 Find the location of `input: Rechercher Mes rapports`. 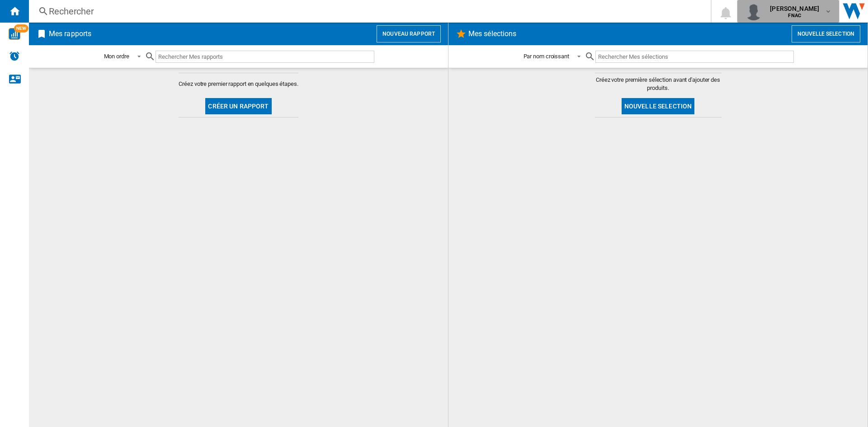

input: Rechercher Mes rapports is located at coordinates (265, 57).